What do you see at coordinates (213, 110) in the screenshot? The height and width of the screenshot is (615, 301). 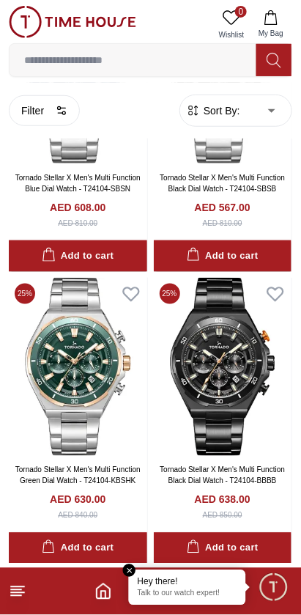 I see `button: Sort By:` at bounding box center [213, 110].